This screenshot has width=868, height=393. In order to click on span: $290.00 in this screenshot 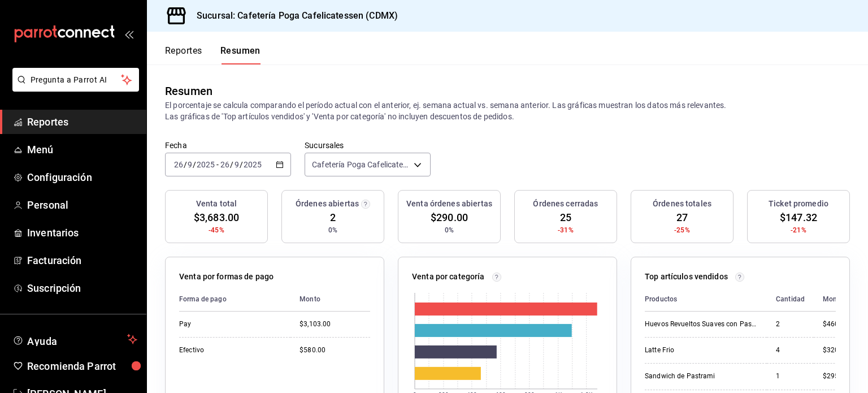, I will do `click(449, 217)`.